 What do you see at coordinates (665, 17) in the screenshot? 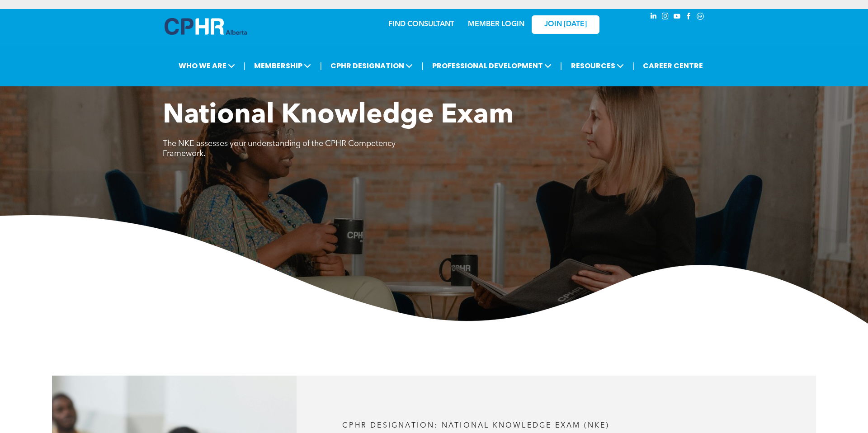
I see `a: instagram` at bounding box center [665, 17].